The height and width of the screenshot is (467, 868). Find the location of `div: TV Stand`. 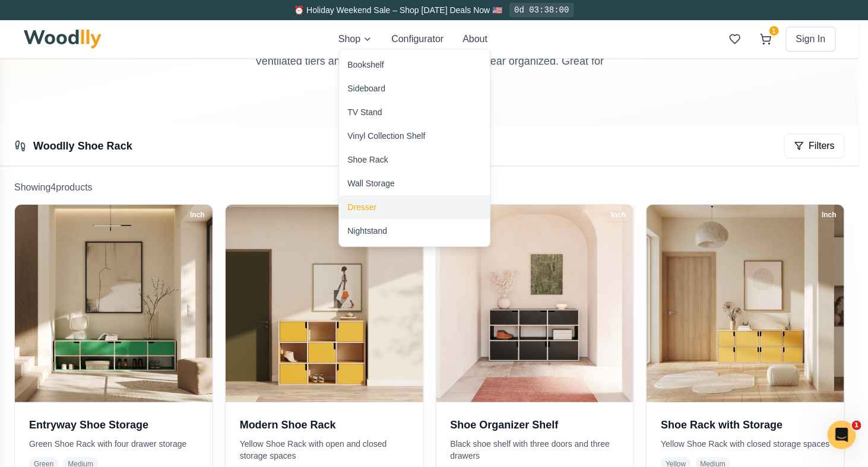

div: TV Stand is located at coordinates (365, 112).